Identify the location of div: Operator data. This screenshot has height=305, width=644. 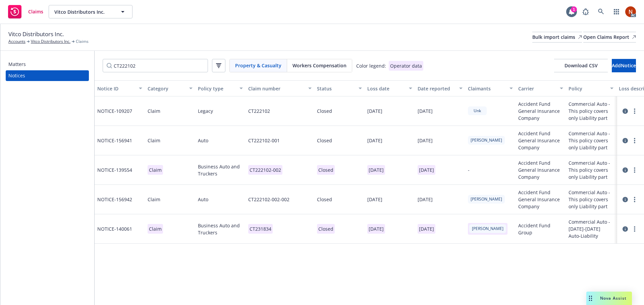
(405, 65).